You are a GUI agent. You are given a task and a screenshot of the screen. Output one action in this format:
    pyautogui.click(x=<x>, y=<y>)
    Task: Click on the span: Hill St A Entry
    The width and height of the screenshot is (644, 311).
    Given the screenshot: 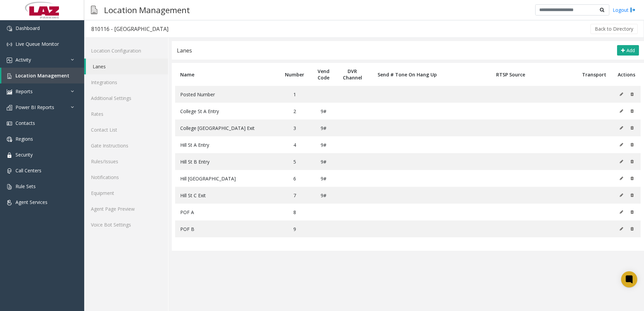 What is the action you would take?
    pyautogui.click(x=194, y=145)
    